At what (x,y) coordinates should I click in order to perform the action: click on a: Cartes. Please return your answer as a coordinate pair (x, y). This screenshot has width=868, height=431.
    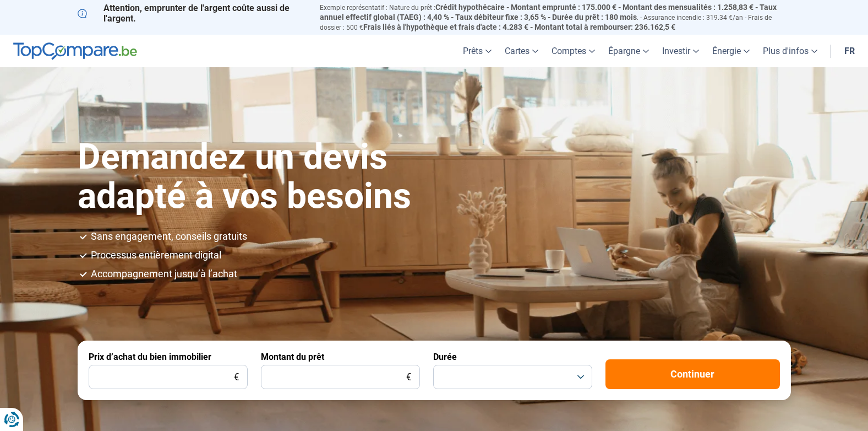
    Looking at the image, I should click on (521, 51).